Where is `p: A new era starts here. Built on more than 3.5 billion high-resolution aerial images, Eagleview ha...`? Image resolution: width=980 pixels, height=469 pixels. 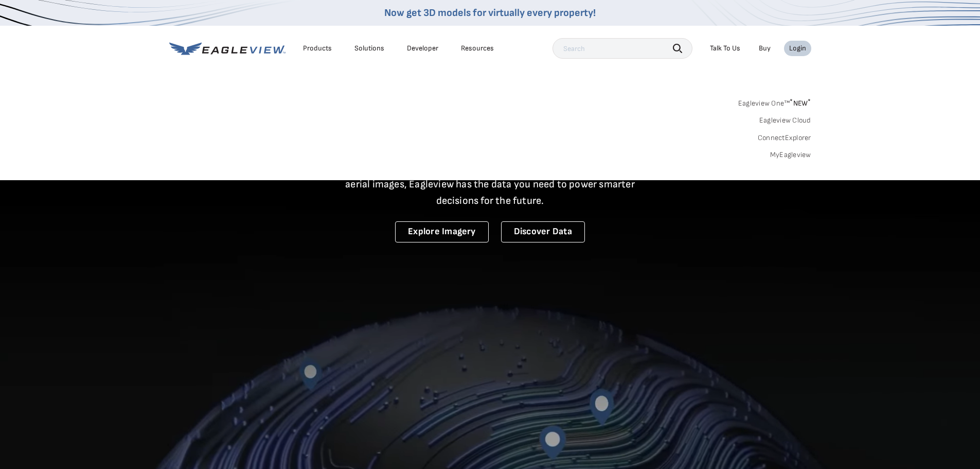 p: A new era starts here. Built on more than 3.5 billion high-resolution aerial images, Eagleview ha... is located at coordinates (490, 184).